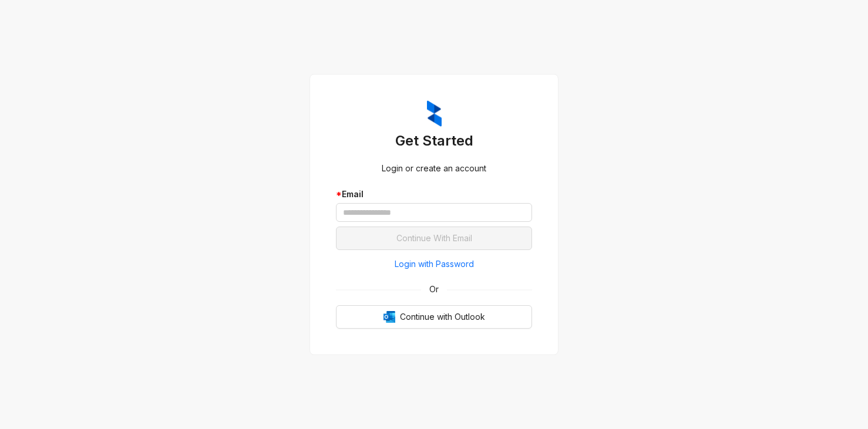 The width and height of the screenshot is (868, 429). Describe the element at coordinates (434, 239) in the screenshot. I see `button: Continue With Email` at that location.